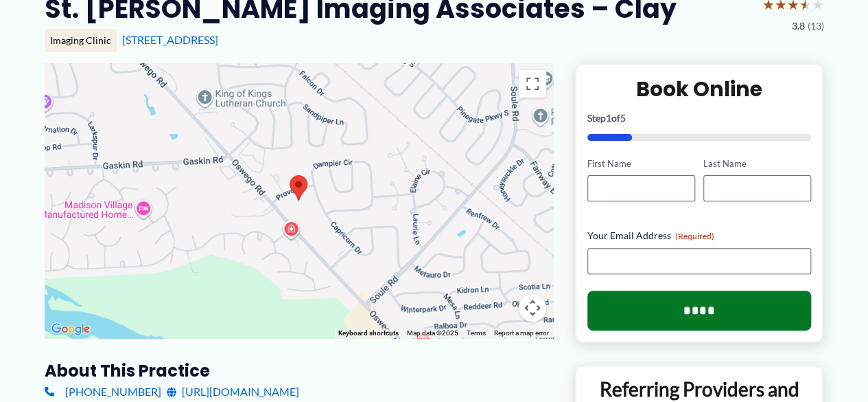 The width and height of the screenshot is (868, 402). Describe the element at coordinates (699, 89) in the screenshot. I see `h2: Book Online` at that location.